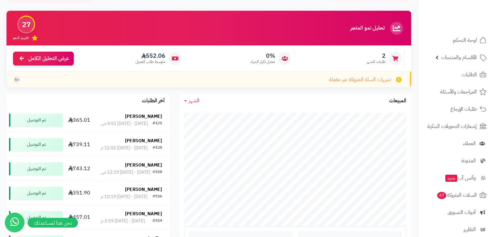 Image resolution: width=494 pixels, height=237 pixels. I want to click on span: 552.06, so click(150, 56).